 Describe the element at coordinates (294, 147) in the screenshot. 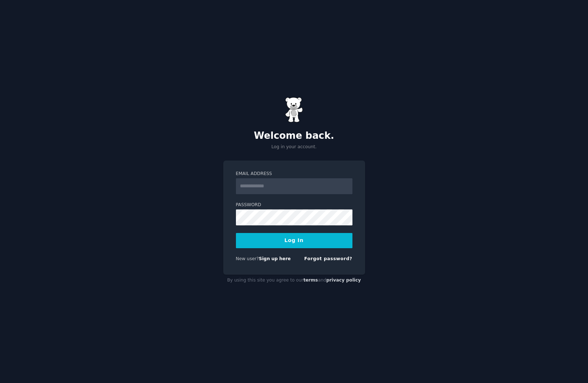

I see `p: Log in your account.` at that location.